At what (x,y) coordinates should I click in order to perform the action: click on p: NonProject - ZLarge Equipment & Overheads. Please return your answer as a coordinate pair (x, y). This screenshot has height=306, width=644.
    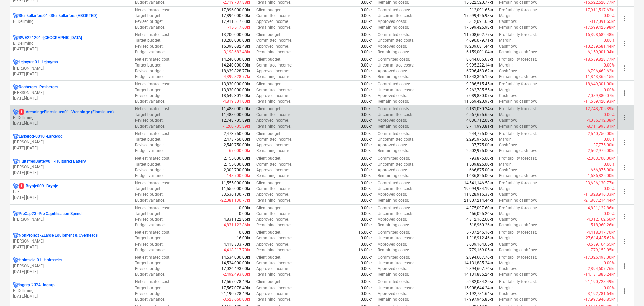
    Looking at the image, I should click on (58, 236).